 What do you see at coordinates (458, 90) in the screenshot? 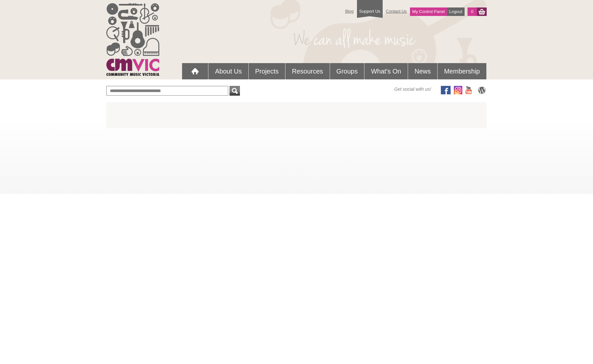
I see `img: icon-instagram.png` at bounding box center [458, 90].